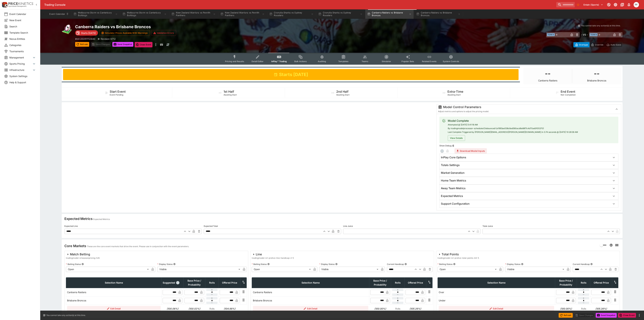 This screenshot has height=320, width=644. I want to click on h6: Expected Metrics, so click(452, 196).